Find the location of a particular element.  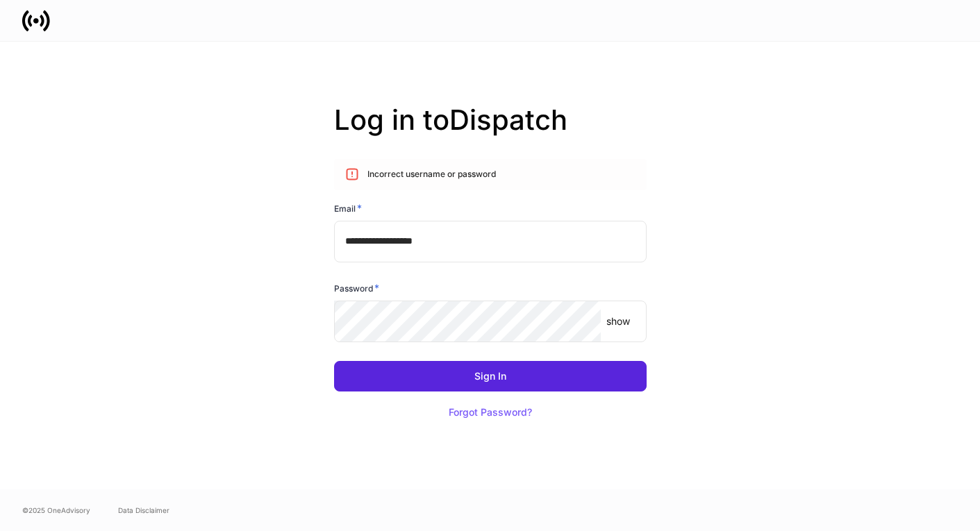

a: Data Disclaimer is located at coordinates (144, 511).